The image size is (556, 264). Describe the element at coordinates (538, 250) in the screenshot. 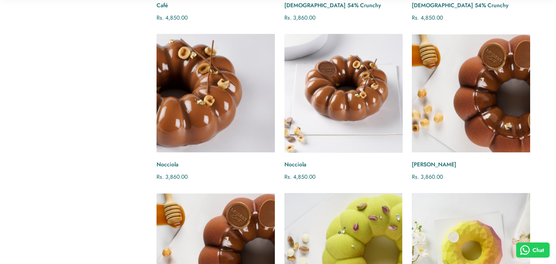

I see `span: Chat` at that location.